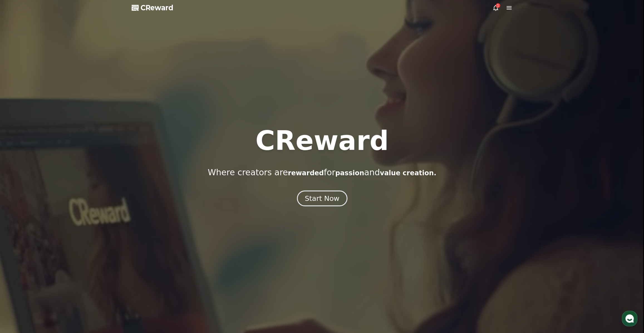 The height and width of the screenshot is (333, 644). What do you see at coordinates (89, 187) in the screenshot?
I see `span: Settings` at bounding box center [89, 187].